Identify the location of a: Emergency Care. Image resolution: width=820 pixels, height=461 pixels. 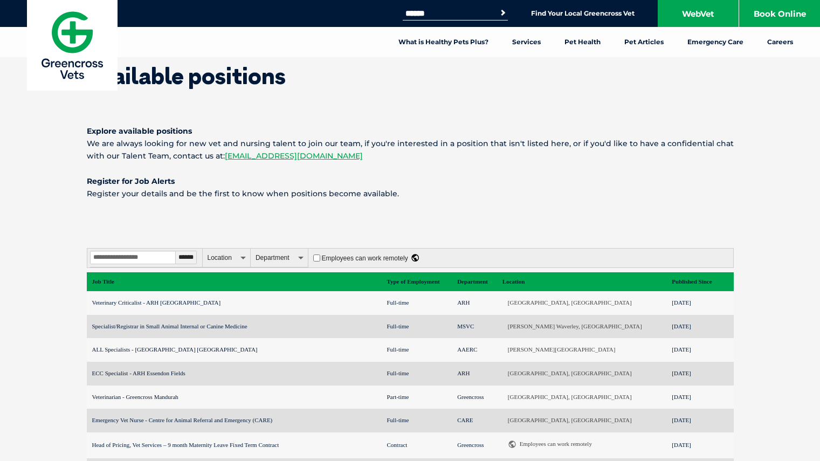
(716, 42).